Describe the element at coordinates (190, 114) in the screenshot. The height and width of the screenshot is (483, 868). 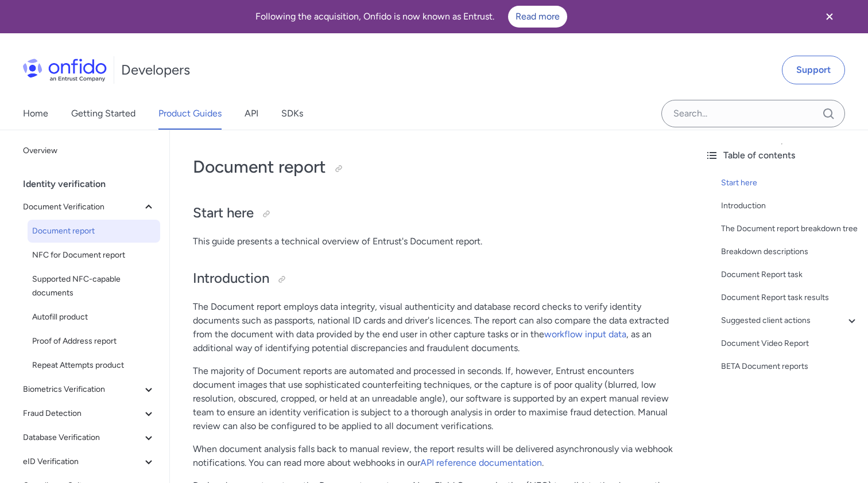
I see `a: Product Guides` at that location.